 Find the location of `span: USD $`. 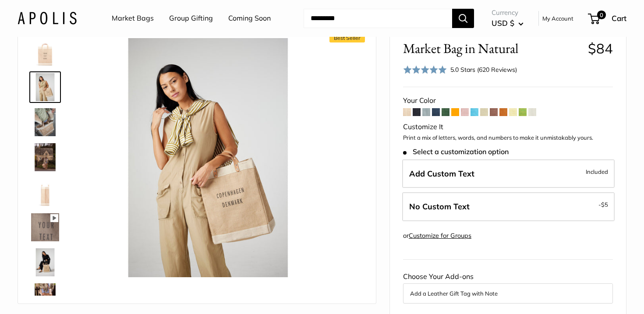

span: USD $ is located at coordinates (503, 23).